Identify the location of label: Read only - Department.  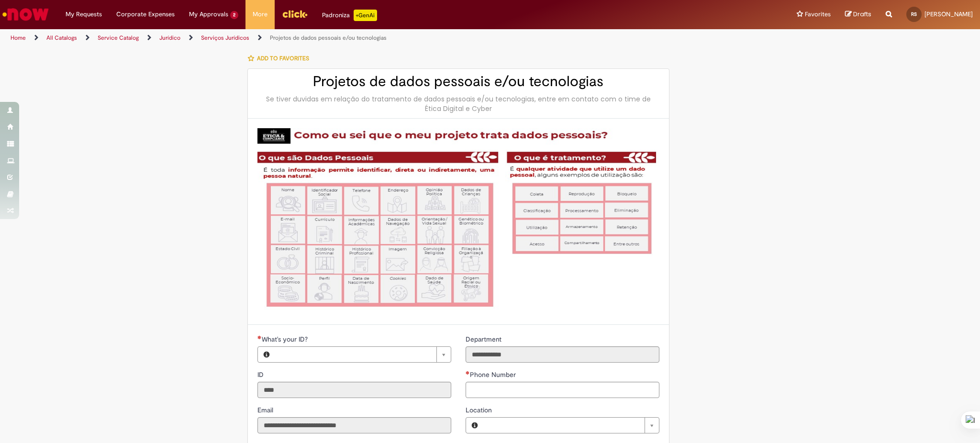
(484, 339).